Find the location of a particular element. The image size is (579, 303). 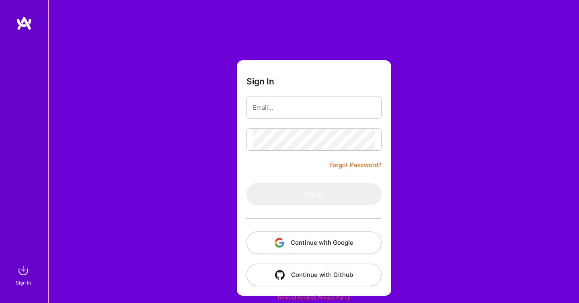

a: sign inSign In is located at coordinates (24, 275).